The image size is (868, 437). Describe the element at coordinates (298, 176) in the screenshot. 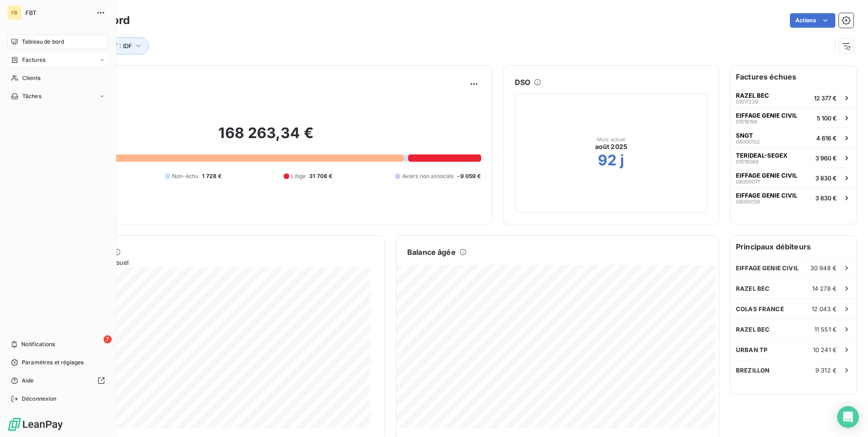

I see `span: Litige` at that location.